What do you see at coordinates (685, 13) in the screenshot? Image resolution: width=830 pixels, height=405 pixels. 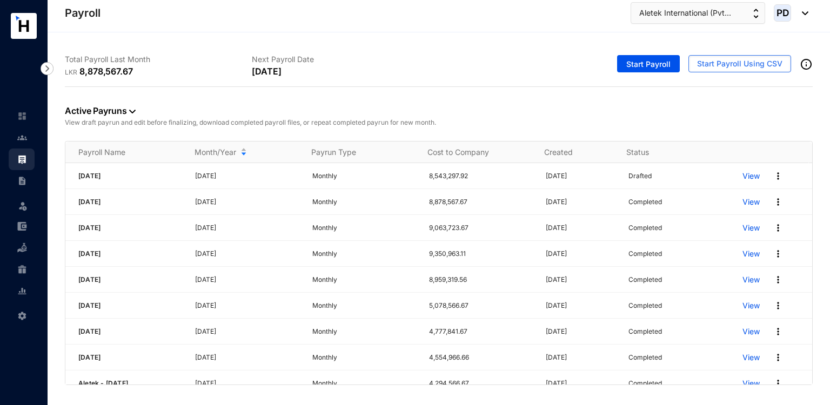 I see `span: Aletek International (Pvt...` at bounding box center [685, 13].